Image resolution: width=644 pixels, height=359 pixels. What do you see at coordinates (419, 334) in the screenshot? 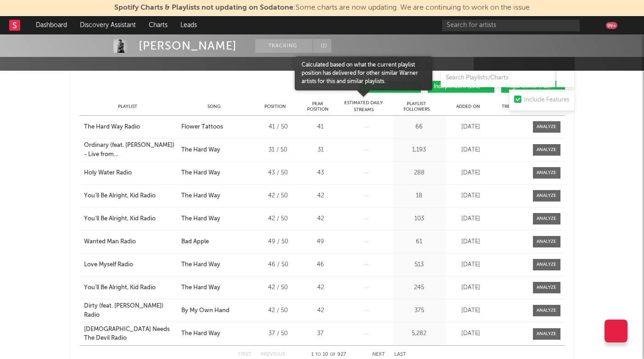
I see `div: 5,282` at bounding box center [419, 334].